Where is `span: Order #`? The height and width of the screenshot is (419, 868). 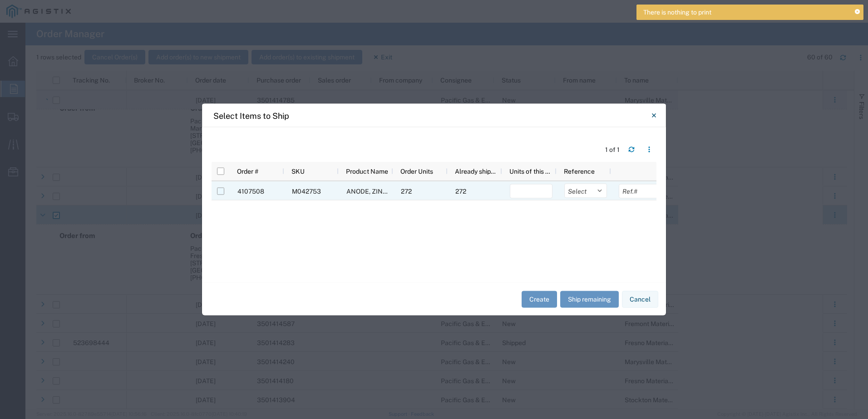
span: Order # is located at coordinates (247, 171).